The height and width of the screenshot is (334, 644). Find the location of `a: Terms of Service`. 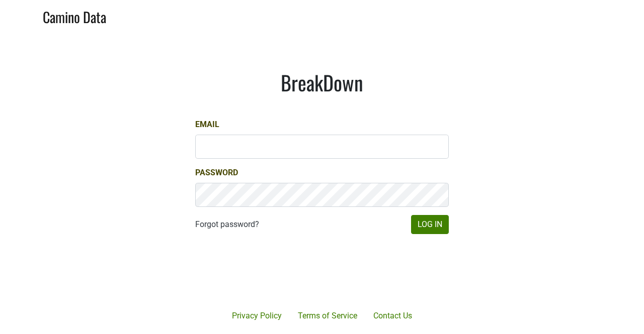

a: Terms of Service is located at coordinates (328, 316).